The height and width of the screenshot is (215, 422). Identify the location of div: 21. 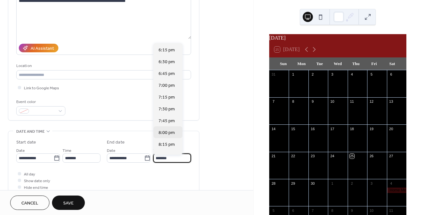
(274, 156).